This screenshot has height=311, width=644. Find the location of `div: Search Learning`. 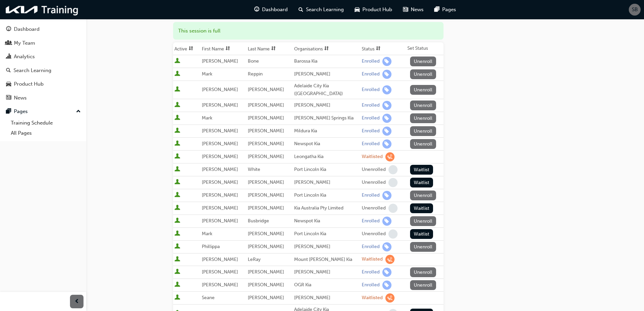

div: Search Learning is located at coordinates (32, 71).